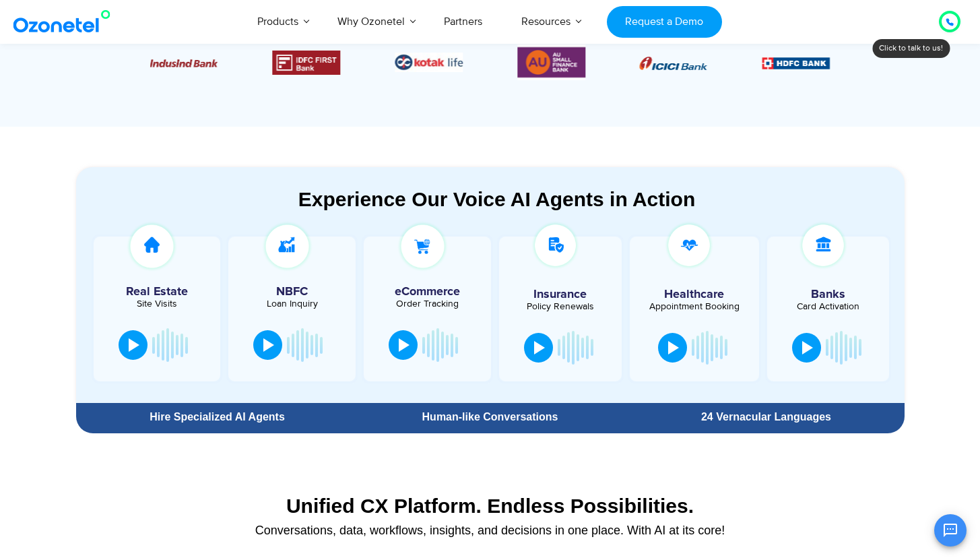 This screenshot has width=980, height=560. I want to click on div: 3 / 6, so click(184, 62).